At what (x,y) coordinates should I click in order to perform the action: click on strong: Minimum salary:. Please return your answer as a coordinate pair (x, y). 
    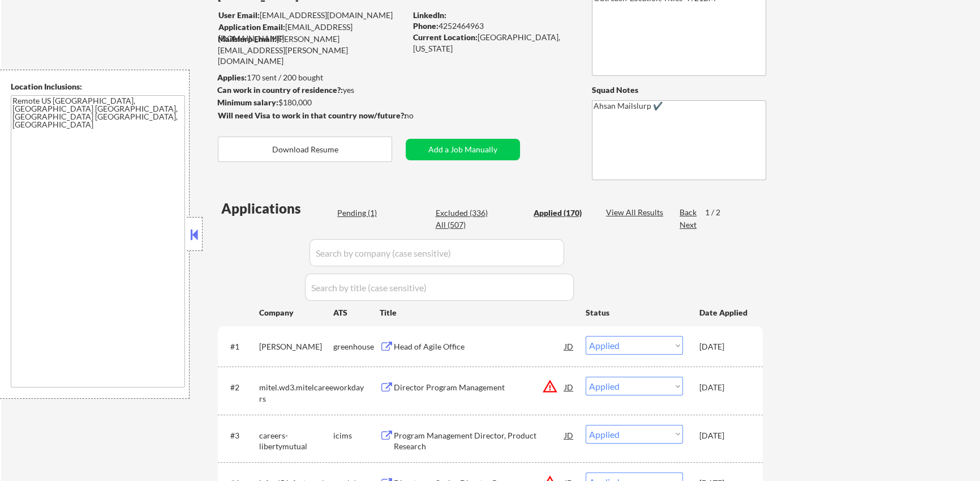
    Looking at the image, I should click on (248, 102).